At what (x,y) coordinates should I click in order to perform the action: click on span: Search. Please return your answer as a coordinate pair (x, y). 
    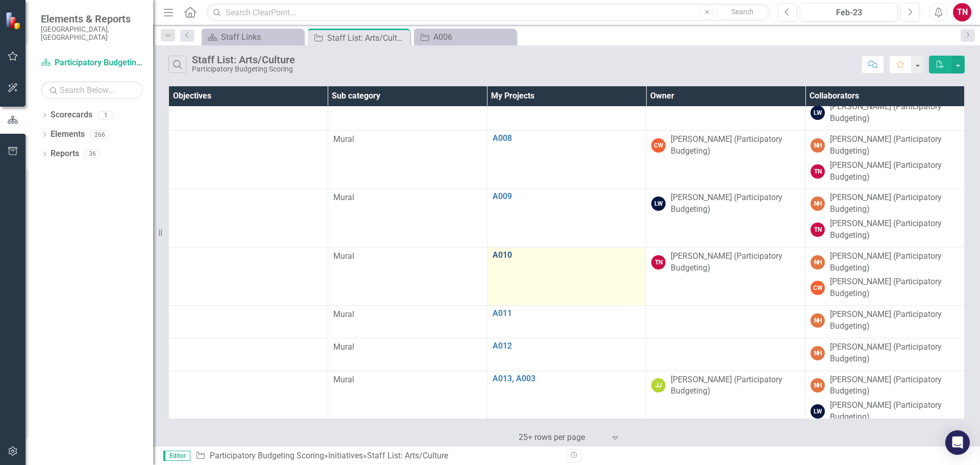
    Looking at the image, I should click on (742, 12).